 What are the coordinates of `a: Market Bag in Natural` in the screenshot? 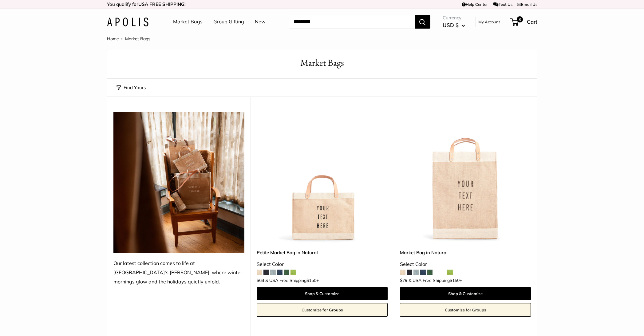 It's located at (466, 252).